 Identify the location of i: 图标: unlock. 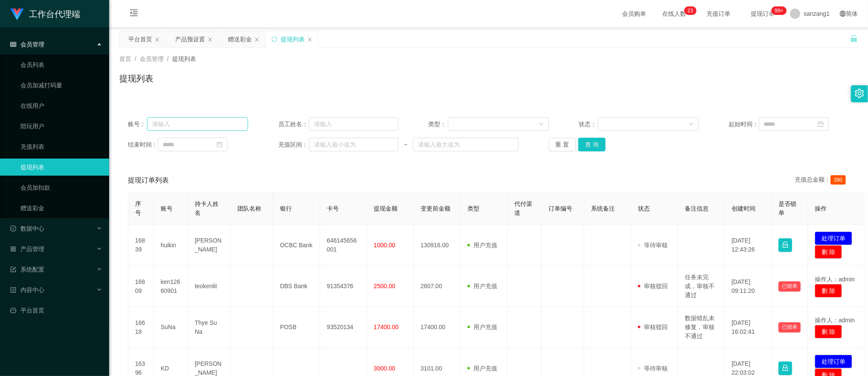
(854, 39).